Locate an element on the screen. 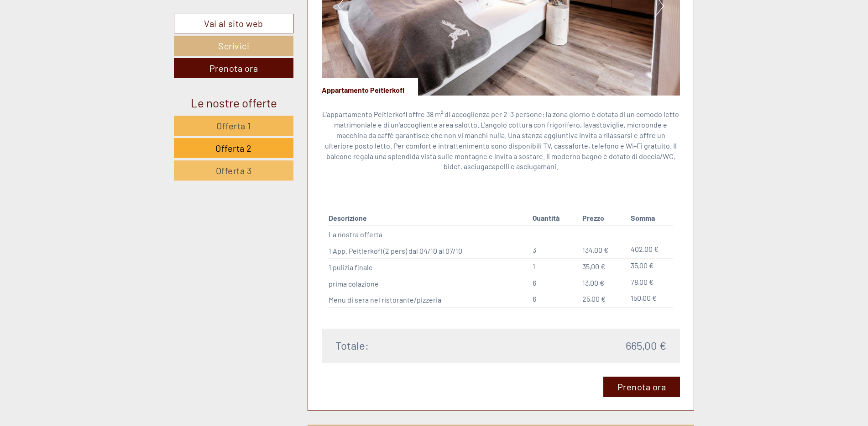  td: 1 App. Peitlerkofl (2 pers) dal 04/10 al 07/10 is located at coordinates (429, 250).